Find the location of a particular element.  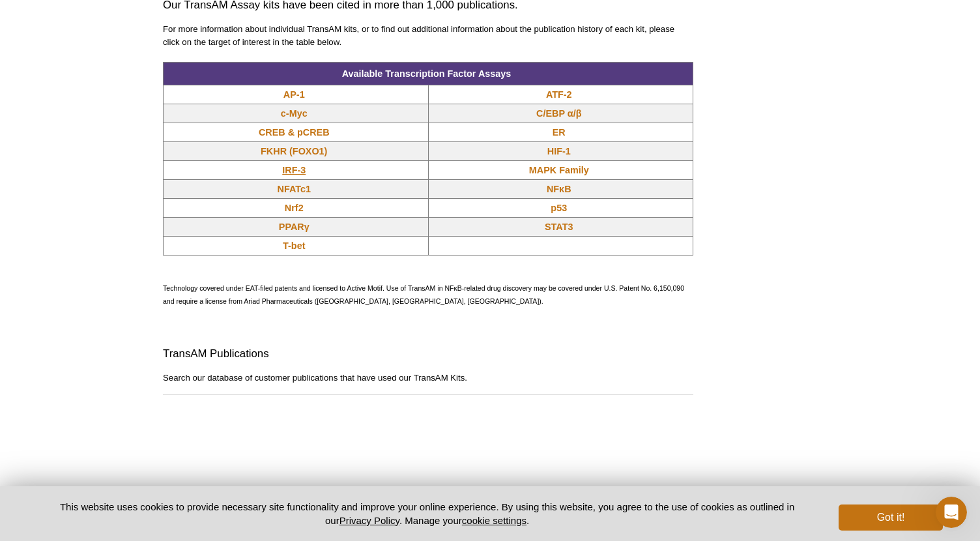

p: Search our database of customer publications that have used our TransAM Kits. is located at coordinates (428, 378).